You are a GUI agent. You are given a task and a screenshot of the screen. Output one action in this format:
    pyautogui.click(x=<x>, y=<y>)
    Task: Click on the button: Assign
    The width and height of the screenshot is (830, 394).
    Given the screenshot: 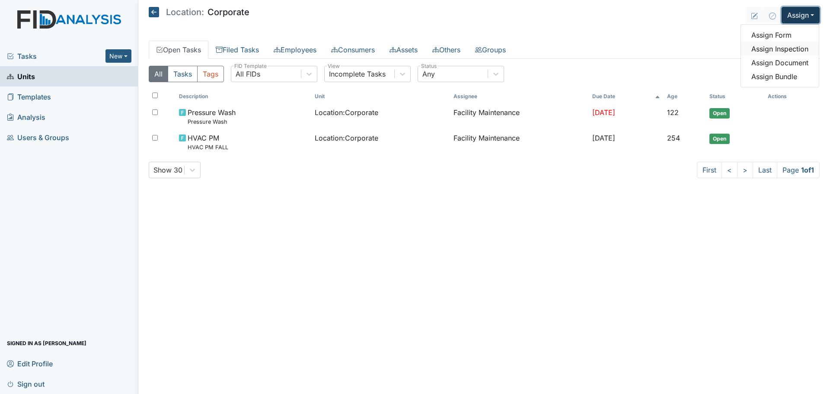 What is the action you would take?
    pyautogui.click(x=801, y=15)
    